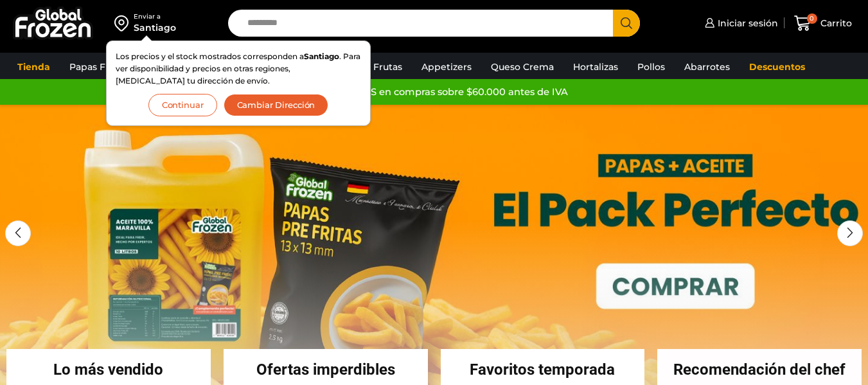 The width and height of the screenshot is (868, 385). Describe the element at coordinates (522, 67) in the screenshot. I see `a: Queso Crema` at that location.